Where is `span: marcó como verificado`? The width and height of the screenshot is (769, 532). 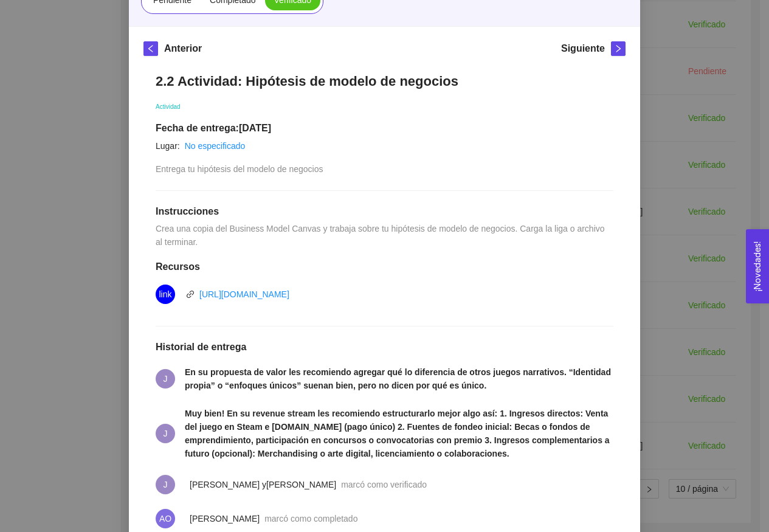 span: marcó como verificado is located at coordinates (384, 485).